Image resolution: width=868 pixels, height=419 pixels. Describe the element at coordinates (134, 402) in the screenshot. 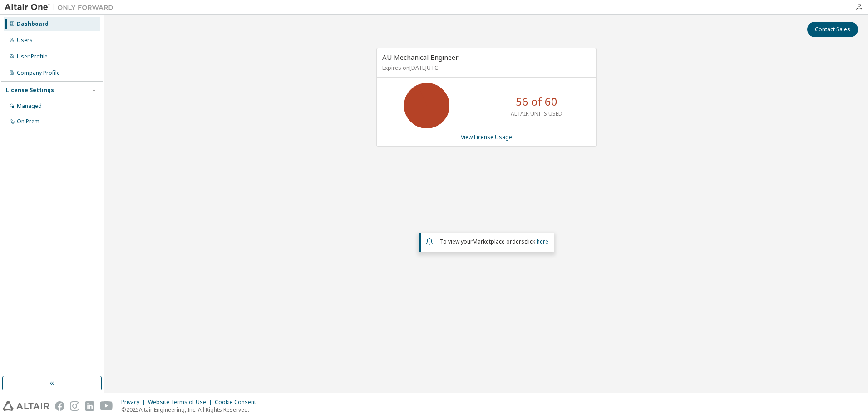

I see `div: Privacy` at that location.